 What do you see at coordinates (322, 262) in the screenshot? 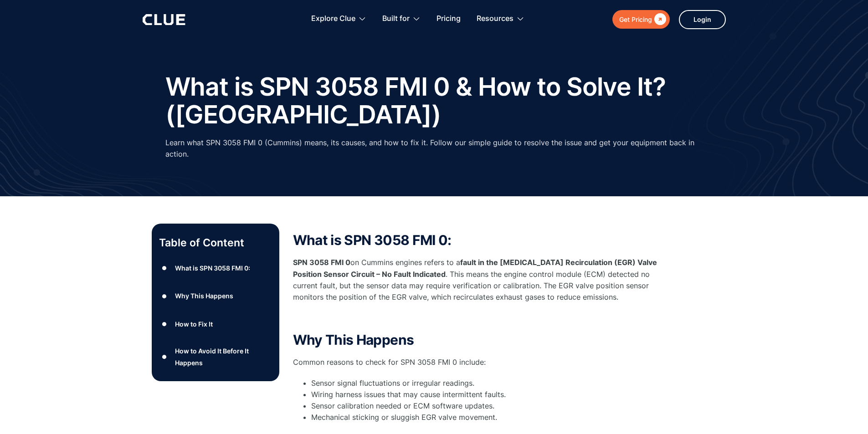
I see `strong: SPN 3058 FMI 0` at bounding box center [322, 262].